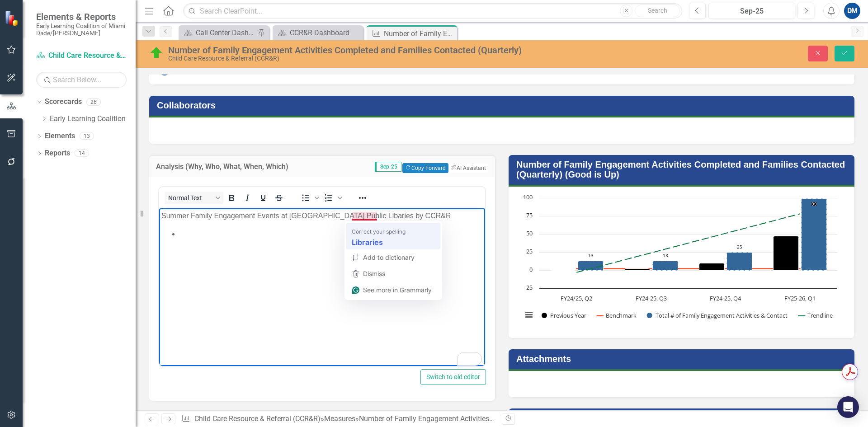 This screenshot has width=868, height=427. Describe the element at coordinates (453, 376) in the screenshot. I see `button: Switch to old editor` at that location.